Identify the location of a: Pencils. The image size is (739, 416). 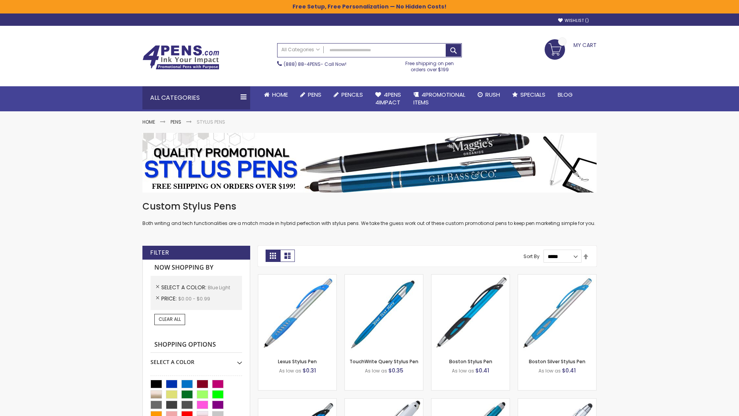
(348, 95).